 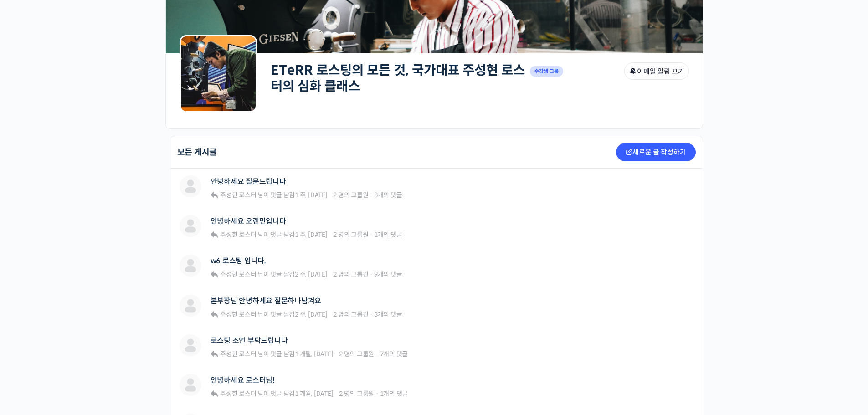 What do you see at coordinates (197, 152) in the screenshot?
I see `h2: 모든 게시글` at bounding box center [197, 152].